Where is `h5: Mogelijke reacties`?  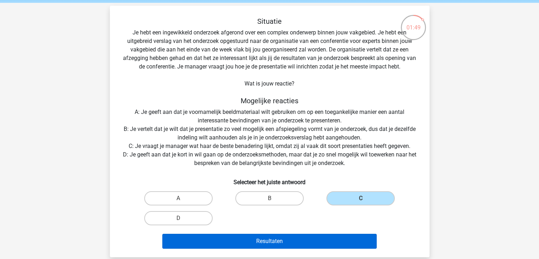
h5: Mogelijke reacties is located at coordinates (270, 101).